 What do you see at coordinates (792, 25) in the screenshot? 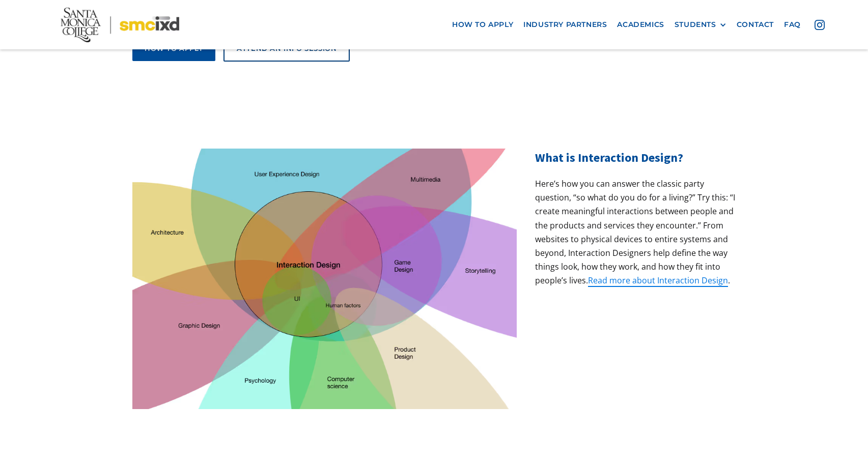
I see `a: faq` at bounding box center [792, 25].